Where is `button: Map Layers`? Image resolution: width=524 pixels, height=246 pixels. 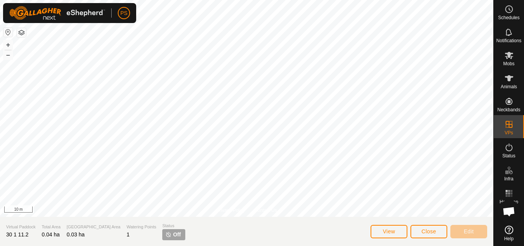
button: Map Layers is located at coordinates (21, 33).